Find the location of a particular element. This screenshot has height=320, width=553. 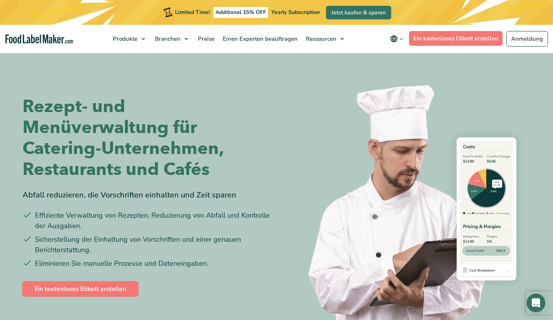

div: Open Intercom Messenger is located at coordinates (536, 303).